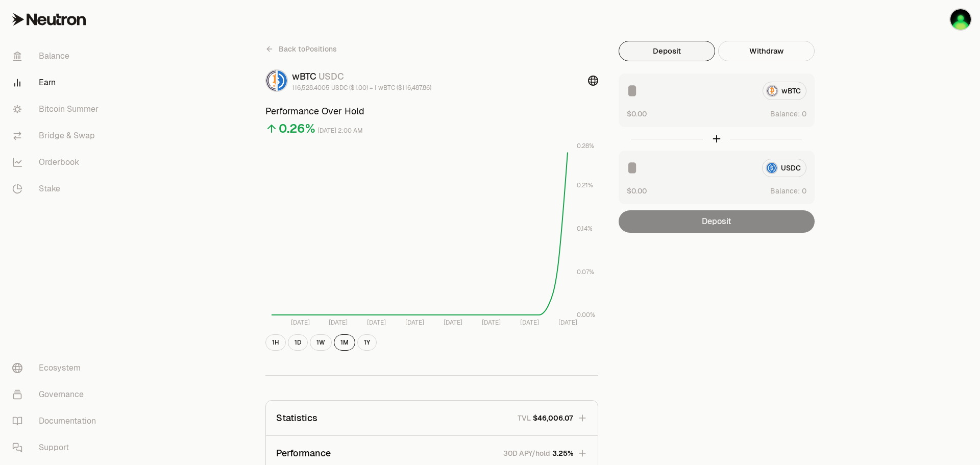 This screenshot has width=980, height=465. I want to click on a: Governance, so click(57, 395).